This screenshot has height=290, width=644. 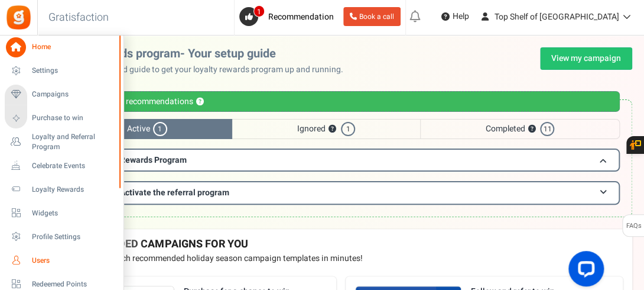 What do you see at coordinates (301, 17) in the screenshot?
I see `span: Recommendation` at bounding box center [301, 17].